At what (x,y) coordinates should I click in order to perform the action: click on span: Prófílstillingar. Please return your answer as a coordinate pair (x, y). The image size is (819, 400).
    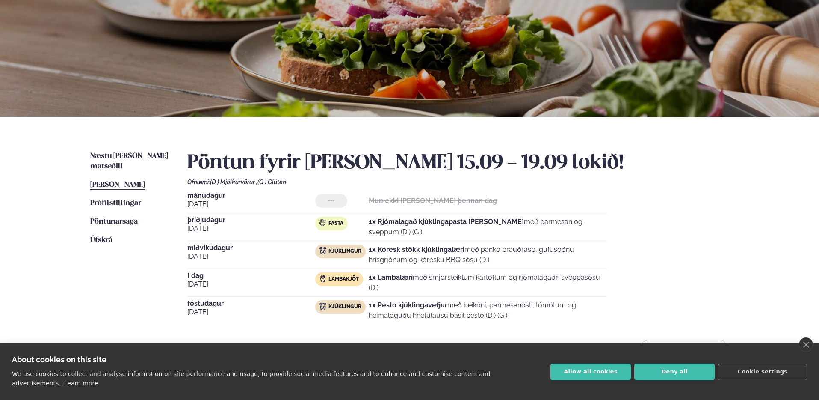
    Looking at the image, I should click on (116, 203).